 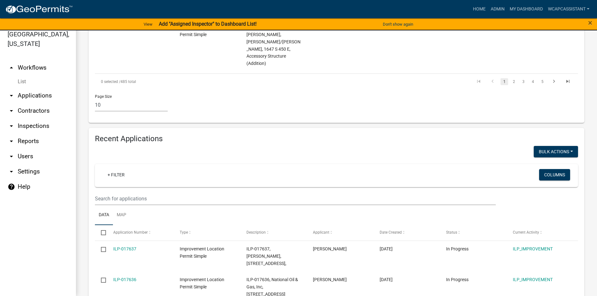 What do you see at coordinates (130, 232) in the screenshot?
I see `span: Application Number` at bounding box center [130, 232].